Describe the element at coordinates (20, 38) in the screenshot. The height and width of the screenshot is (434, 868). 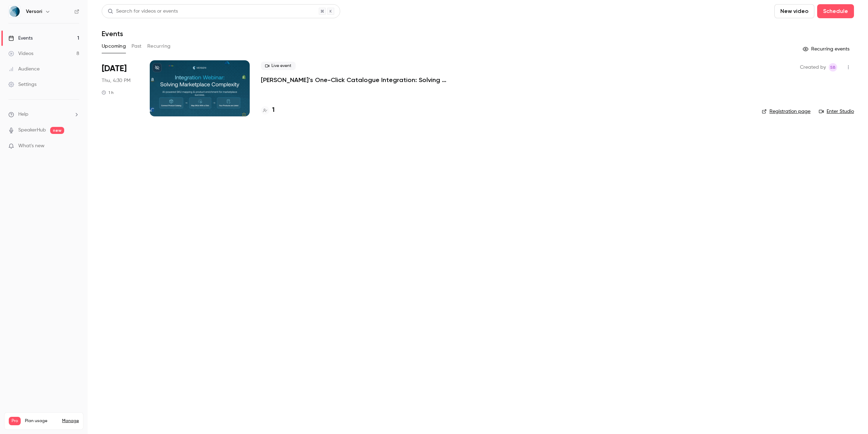
I see `div: Events` at that location.